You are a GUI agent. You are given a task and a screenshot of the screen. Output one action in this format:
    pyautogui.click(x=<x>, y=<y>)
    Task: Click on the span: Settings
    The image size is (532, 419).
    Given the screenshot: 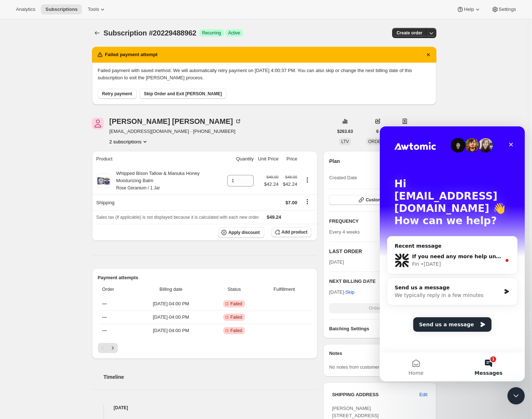 What is the action you would take?
    pyautogui.click(x=507, y=10)
    